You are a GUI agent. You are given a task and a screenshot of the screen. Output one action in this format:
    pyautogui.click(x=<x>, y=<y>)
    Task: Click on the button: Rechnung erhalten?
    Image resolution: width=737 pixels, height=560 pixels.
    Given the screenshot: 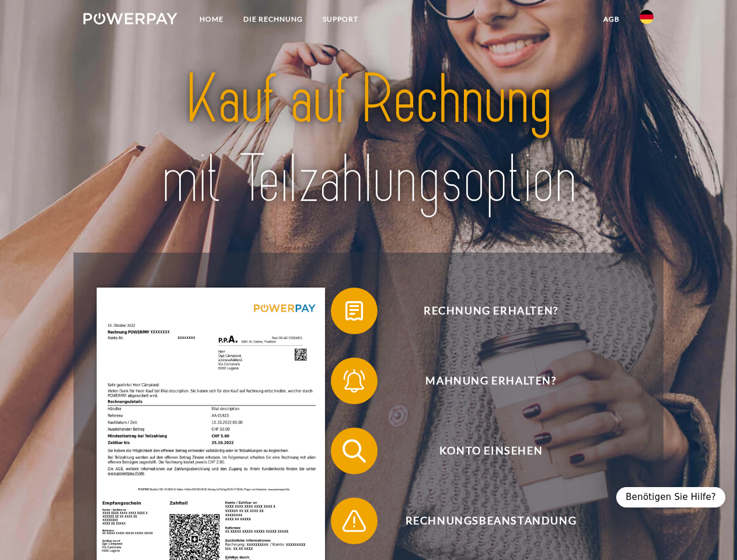 What is the action you would take?
    pyautogui.click(x=483, y=311)
    